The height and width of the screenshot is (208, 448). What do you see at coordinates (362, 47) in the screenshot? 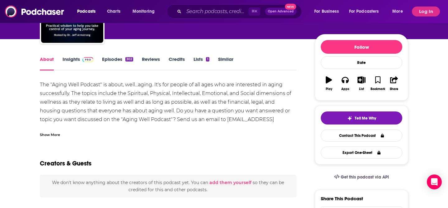
I see `button: Follow` at bounding box center [362, 47].